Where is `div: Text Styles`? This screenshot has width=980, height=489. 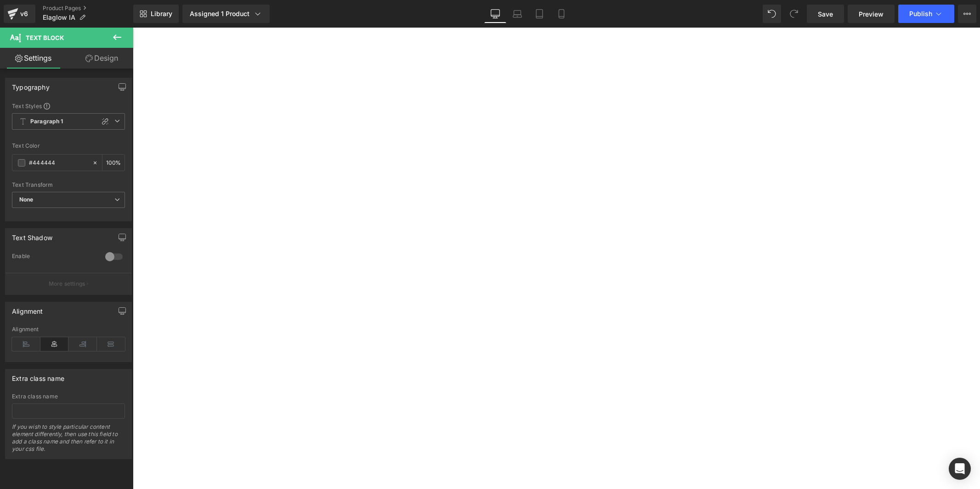
div: Text Styles is located at coordinates (68, 106).